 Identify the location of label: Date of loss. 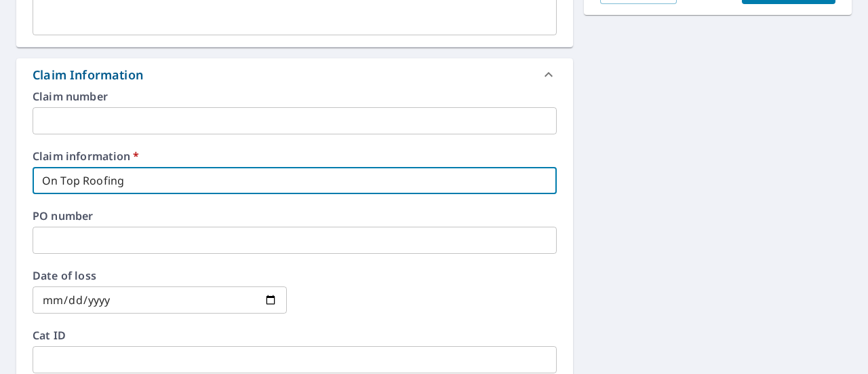
(159, 276).